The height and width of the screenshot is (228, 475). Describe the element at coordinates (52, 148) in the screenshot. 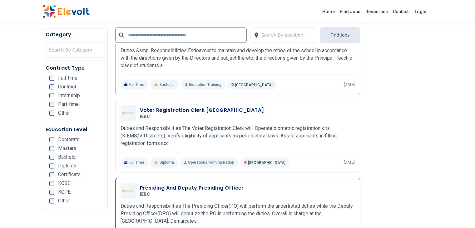

I see `input: Masters` at that location.